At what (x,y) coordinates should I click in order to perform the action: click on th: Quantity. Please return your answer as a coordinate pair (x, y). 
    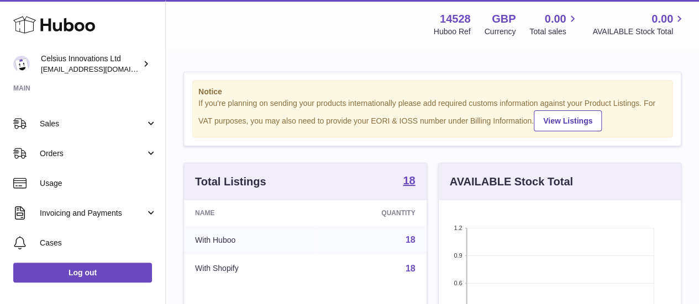
    Looking at the image, I should click on (370, 213).